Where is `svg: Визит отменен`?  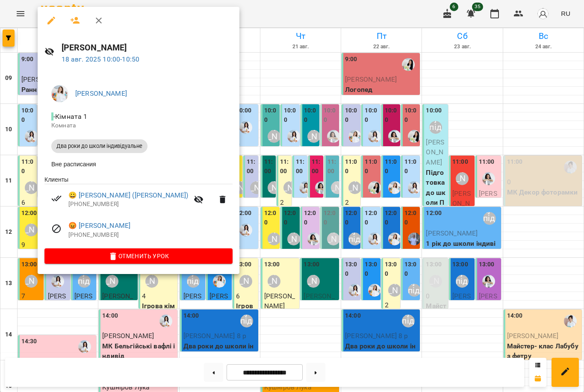 svg: Визит отменен is located at coordinates (56, 228).